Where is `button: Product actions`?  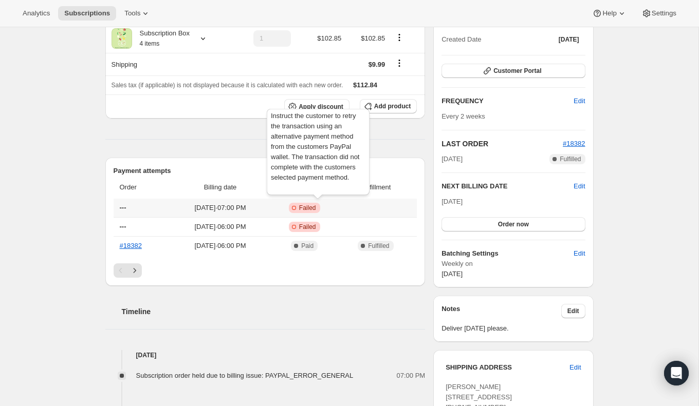 button: Product actions is located at coordinates (399, 38).